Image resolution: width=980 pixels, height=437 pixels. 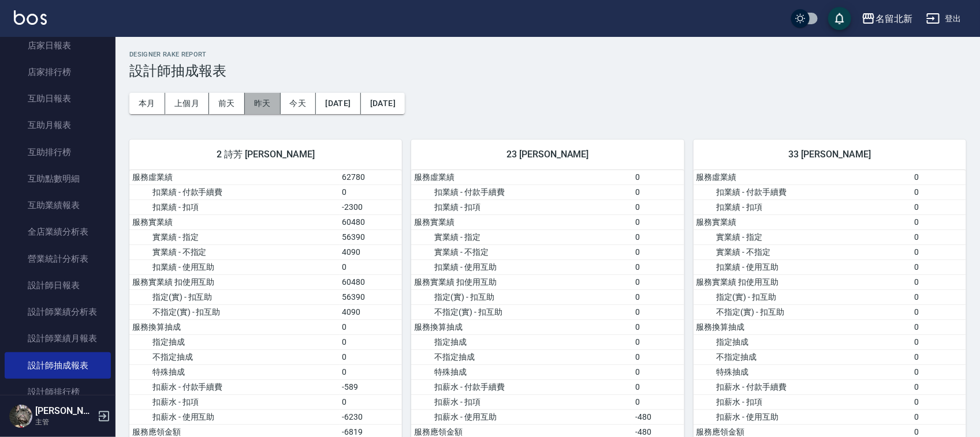 What do you see at coordinates (547, 54) in the screenshot?
I see `h2: Designer Rake Report` at bounding box center [547, 54].